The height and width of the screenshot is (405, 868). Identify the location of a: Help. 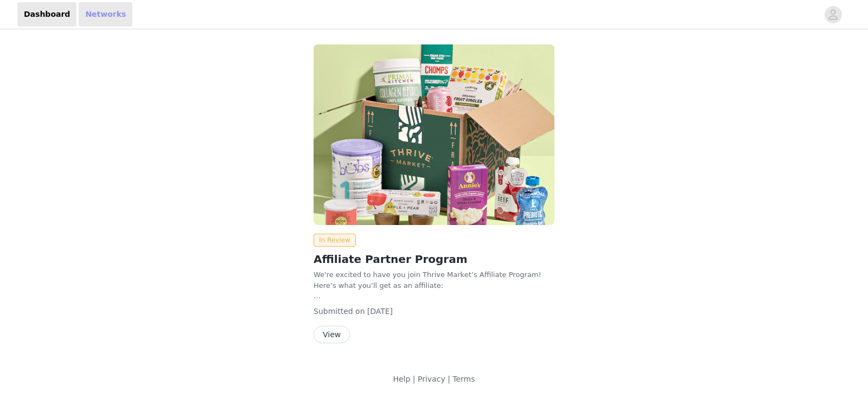
(401, 379).